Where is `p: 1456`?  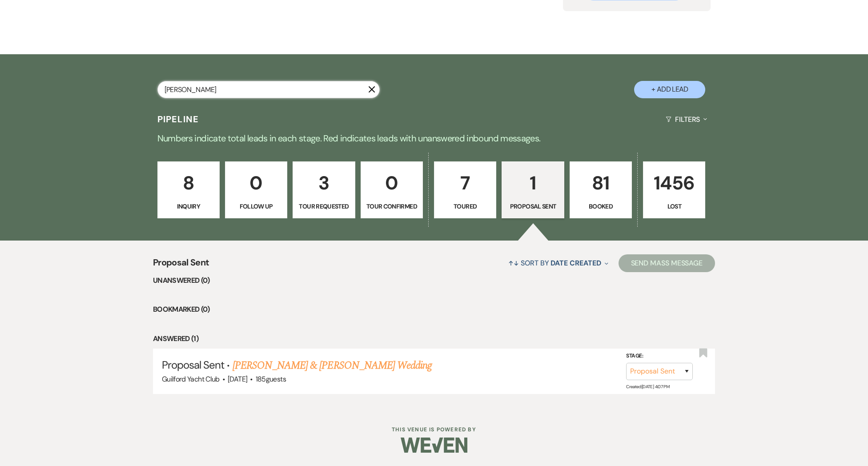 p: 1456 is located at coordinates (674, 183).